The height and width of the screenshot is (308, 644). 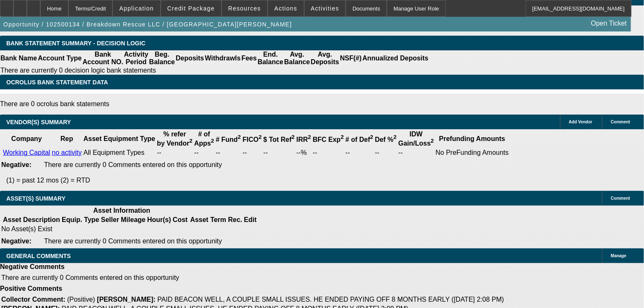 What do you see at coordinates (161, 59) in the screenshot?
I see `th: Beg. Balance` at bounding box center [161, 59].